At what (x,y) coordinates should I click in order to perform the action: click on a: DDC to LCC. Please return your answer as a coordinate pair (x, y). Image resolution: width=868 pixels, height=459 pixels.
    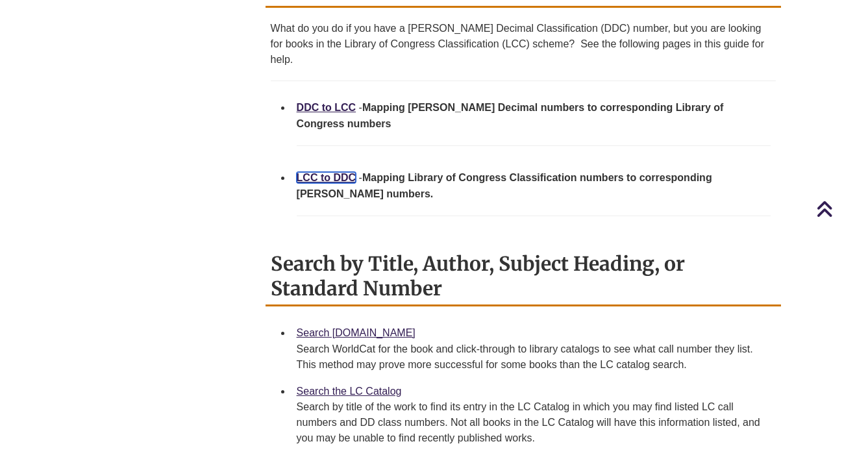
    Looking at the image, I should click on (326, 107).